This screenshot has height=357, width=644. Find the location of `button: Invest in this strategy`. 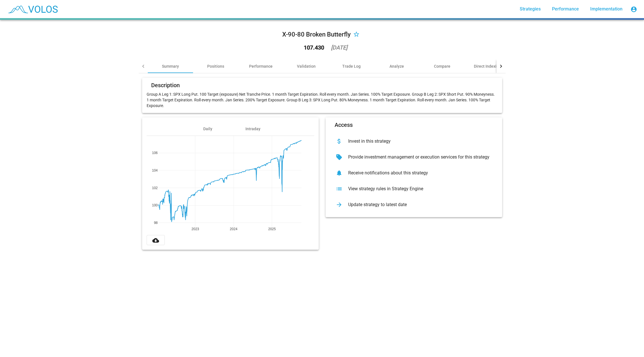

button: Invest in this strategy is located at coordinates (414, 141).